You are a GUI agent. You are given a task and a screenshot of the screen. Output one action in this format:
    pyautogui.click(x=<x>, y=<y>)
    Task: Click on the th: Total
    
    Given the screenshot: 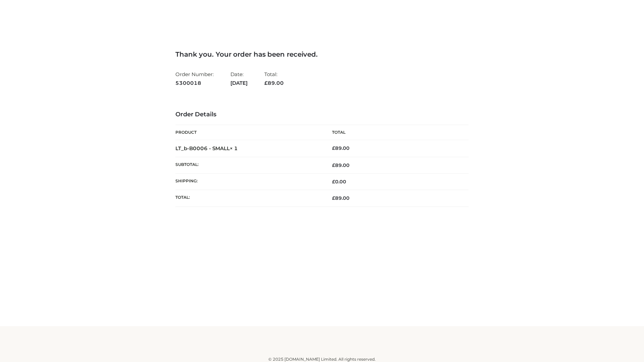 What is the action you would take?
    pyautogui.click(x=395, y=132)
    